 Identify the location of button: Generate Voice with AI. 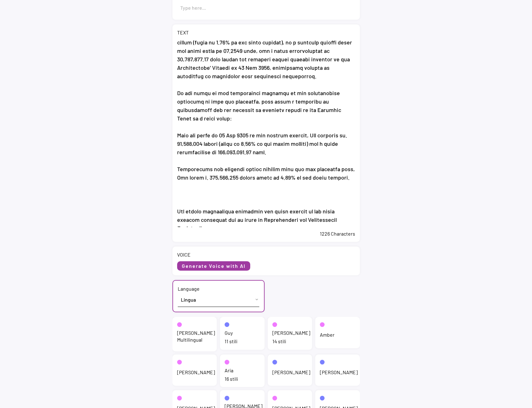
(213, 266).